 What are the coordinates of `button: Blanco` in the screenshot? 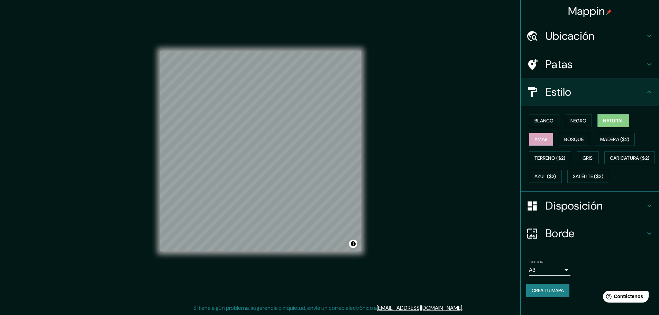 It's located at (544, 121).